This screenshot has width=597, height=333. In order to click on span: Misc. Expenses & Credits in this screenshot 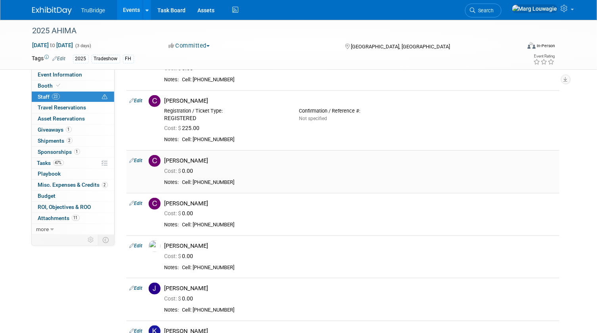, I will do `click(73, 185)`.